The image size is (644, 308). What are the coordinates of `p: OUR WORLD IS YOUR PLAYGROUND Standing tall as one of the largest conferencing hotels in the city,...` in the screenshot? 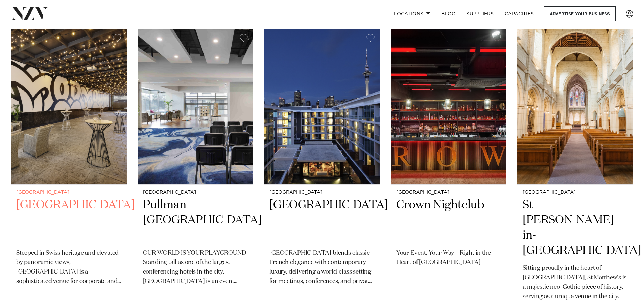 It's located at (195, 268).